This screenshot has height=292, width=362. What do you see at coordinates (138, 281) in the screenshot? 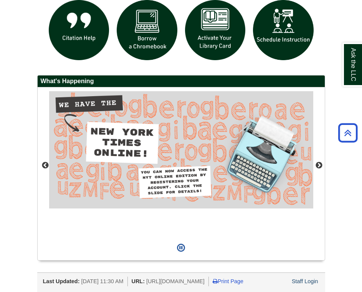
I see `span: URL:` at bounding box center [138, 281].